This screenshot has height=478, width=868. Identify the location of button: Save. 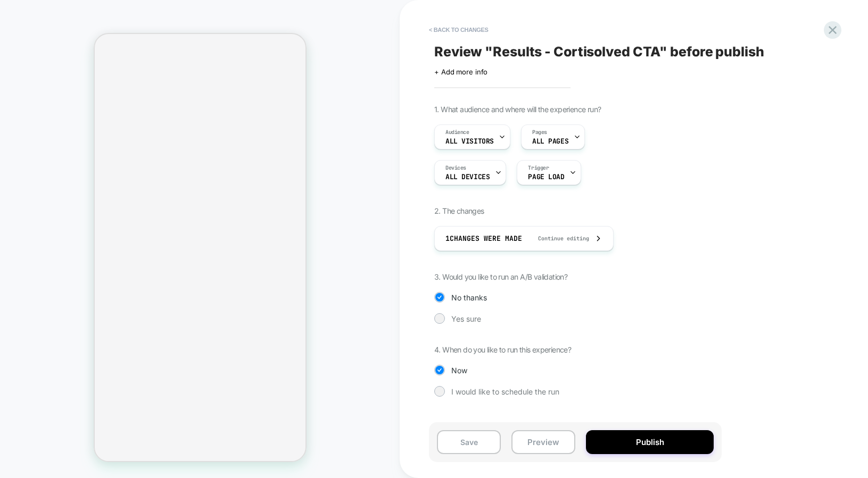
(469, 442).